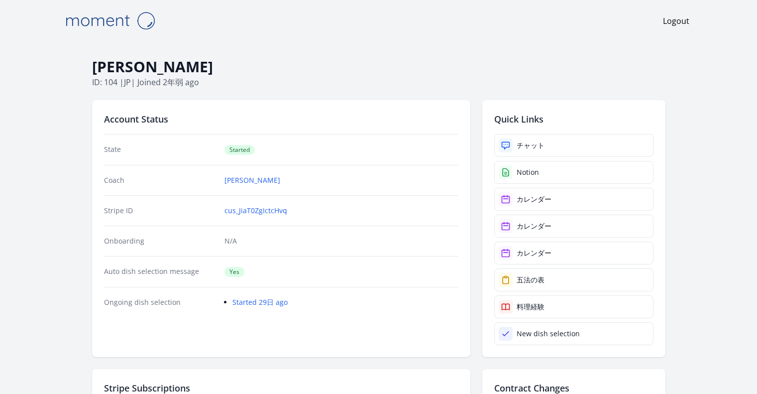  Describe the element at coordinates (127, 82) in the screenshot. I see `span: jp` at that location.